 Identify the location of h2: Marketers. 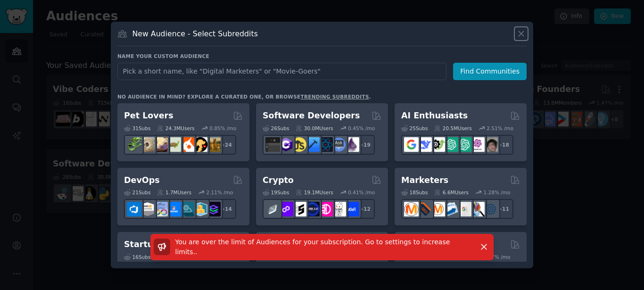
(425, 180).